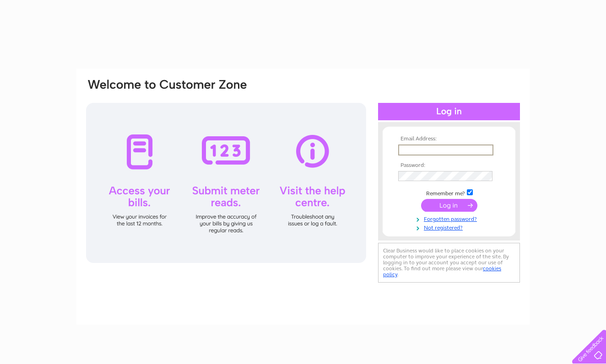  What do you see at coordinates (449, 205) in the screenshot?
I see `input: Submit` at bounding box center [449, 205].